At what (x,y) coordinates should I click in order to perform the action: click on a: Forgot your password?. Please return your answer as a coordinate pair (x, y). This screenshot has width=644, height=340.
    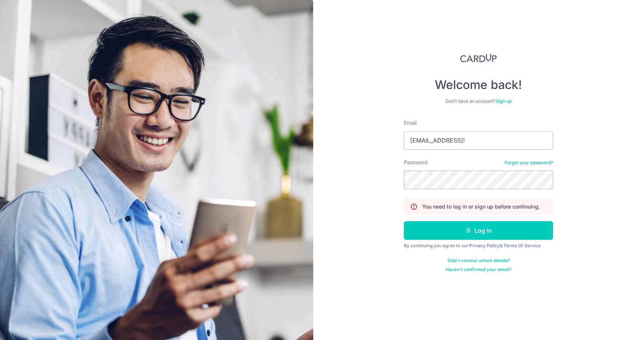
    Looking at the image, I should click on (529, 163).